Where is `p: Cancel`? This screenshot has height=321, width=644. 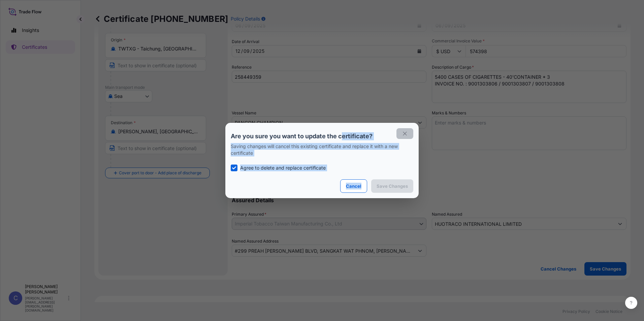 p: Cancel is located at coordinates (354, 186).